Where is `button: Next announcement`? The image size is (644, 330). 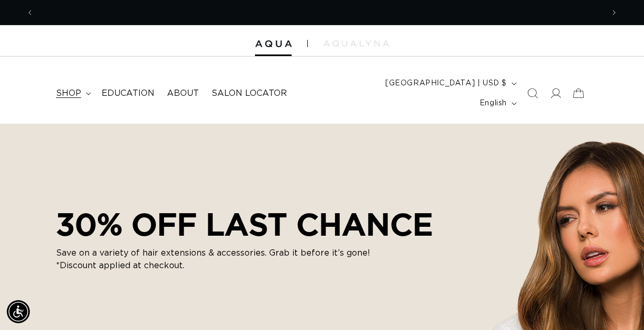 button: Next announcement is located at coordinates (615, 13).